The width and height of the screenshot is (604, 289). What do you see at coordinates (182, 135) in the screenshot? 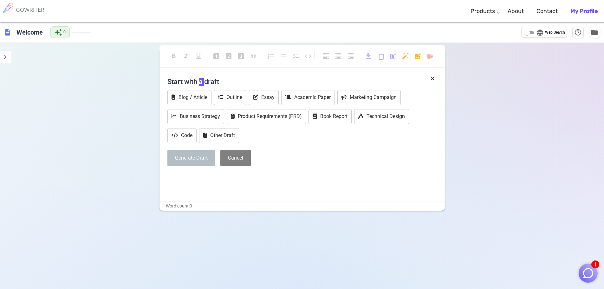
I see `button: Code` at bounding box center [182, 135].